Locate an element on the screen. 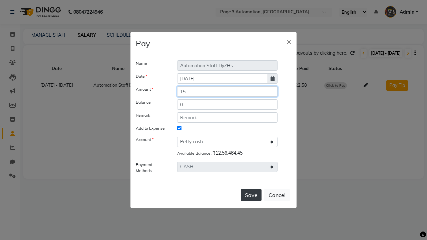 The image size is (427, 240). label: Remark is located at coordinates (152, 116).